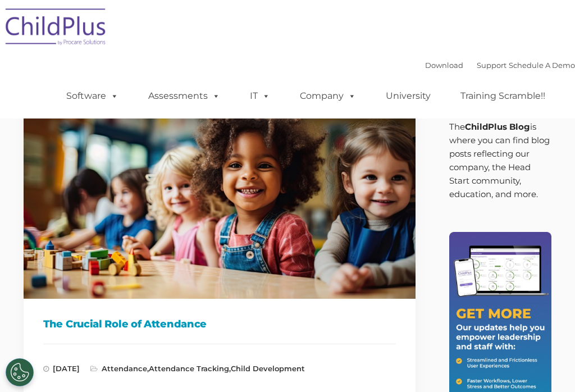  Describe the element at coordinates (498, 126) in the screenshot. I see `strong: ChildPlus Blog` at that location.